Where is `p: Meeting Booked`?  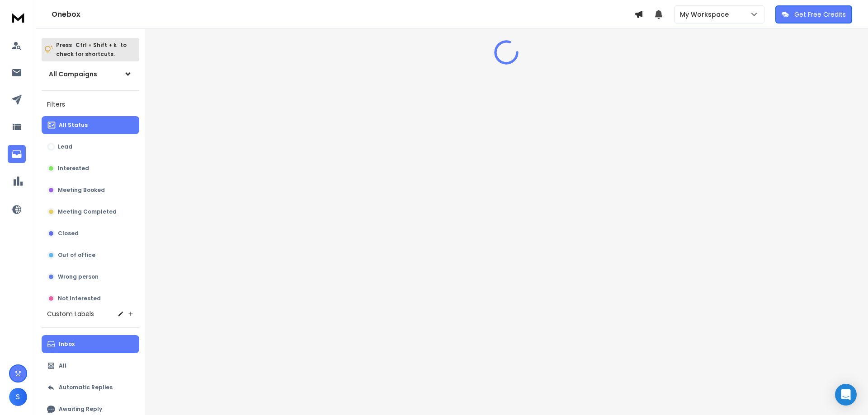
p: Meeting Booked is located at coordinates (81, 190).